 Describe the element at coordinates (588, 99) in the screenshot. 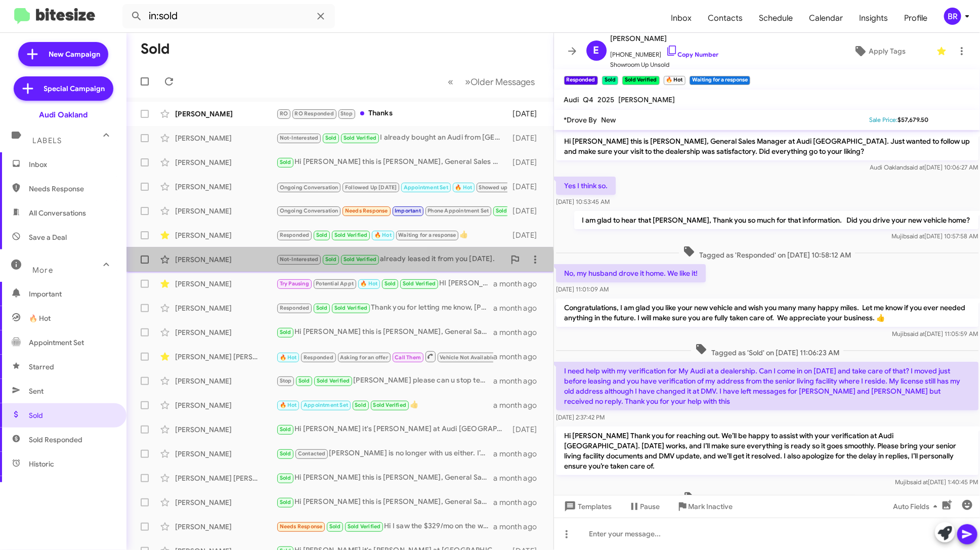

I see `span: Q4` at that location.